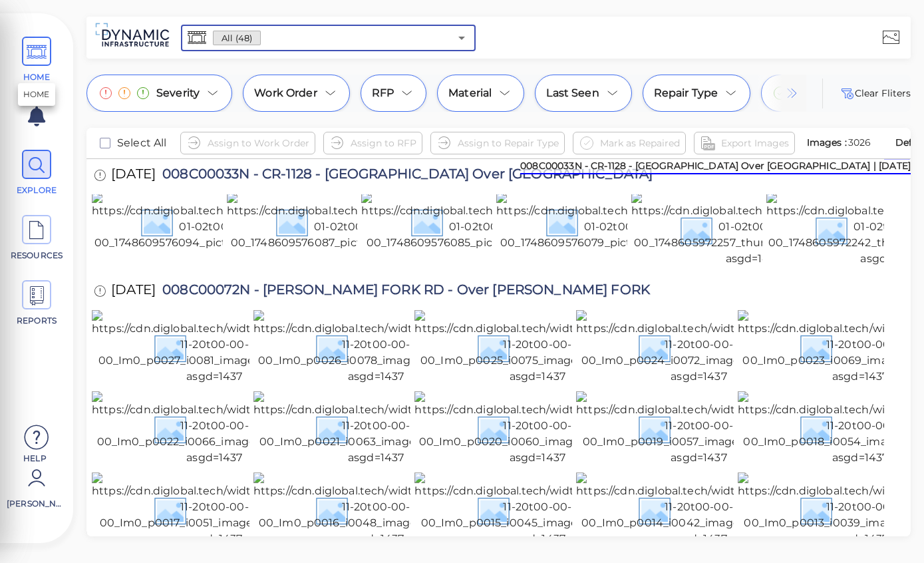 The image size is (924, 563). Describe the element at coordinates (258, 143) in the screenshot. I see `span: Assign to Work Order` at that location.